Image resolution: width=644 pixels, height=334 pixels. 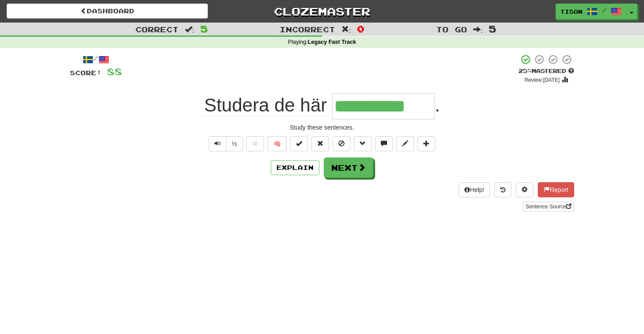 I want to click on button: Discuss sentence (alt+u), so click(x=384, y=144).